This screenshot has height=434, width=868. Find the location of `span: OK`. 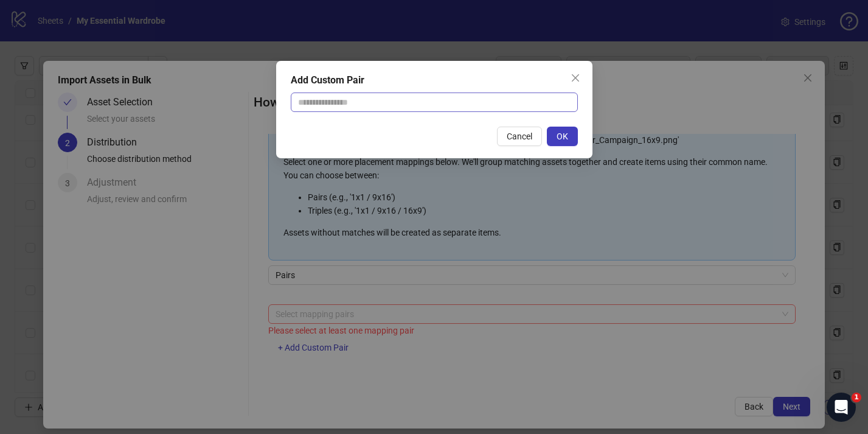

span: OK is located at coordinates (562, 136).